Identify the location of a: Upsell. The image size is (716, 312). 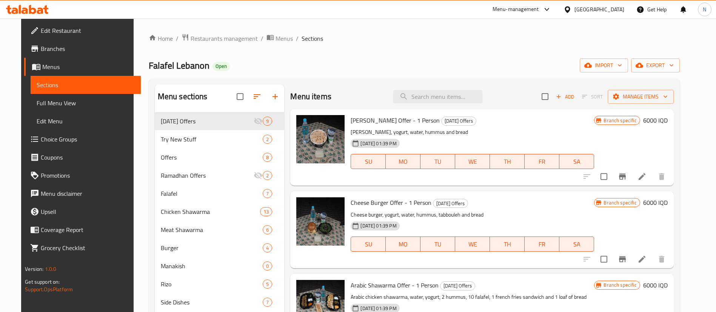
(82, 212).